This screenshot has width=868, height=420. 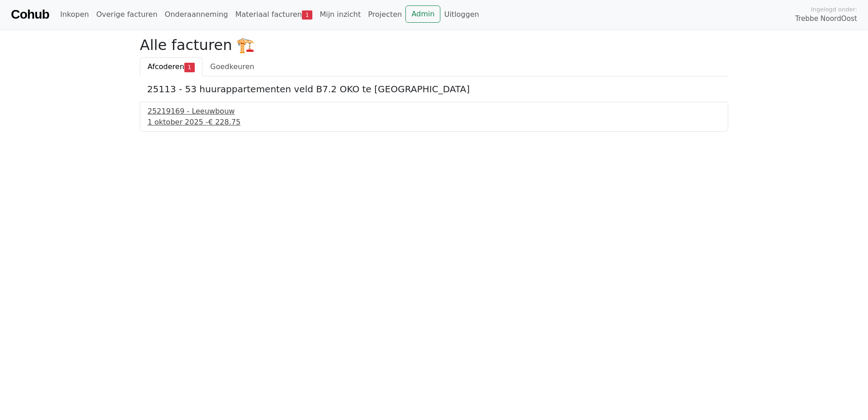 What do you see at coordinates (826, 19) in the screenshot?
I see `span: Trebbe NoordOost` at bounding box center [826, 19].